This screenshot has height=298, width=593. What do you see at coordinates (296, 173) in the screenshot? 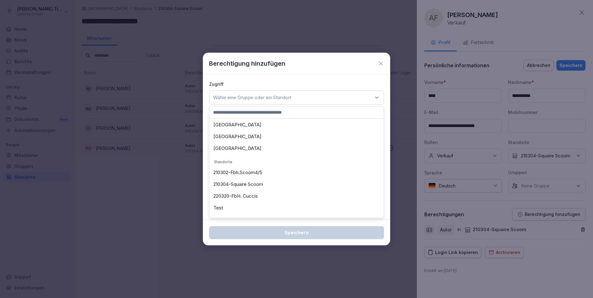
I see `div: 210302-Fbh.Scoom4/5` at bounding box center [296, 173].